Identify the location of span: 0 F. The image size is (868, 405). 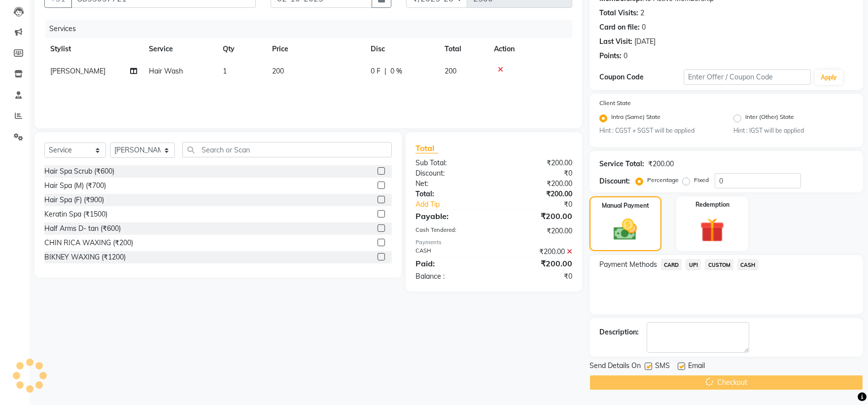
(375, 71).